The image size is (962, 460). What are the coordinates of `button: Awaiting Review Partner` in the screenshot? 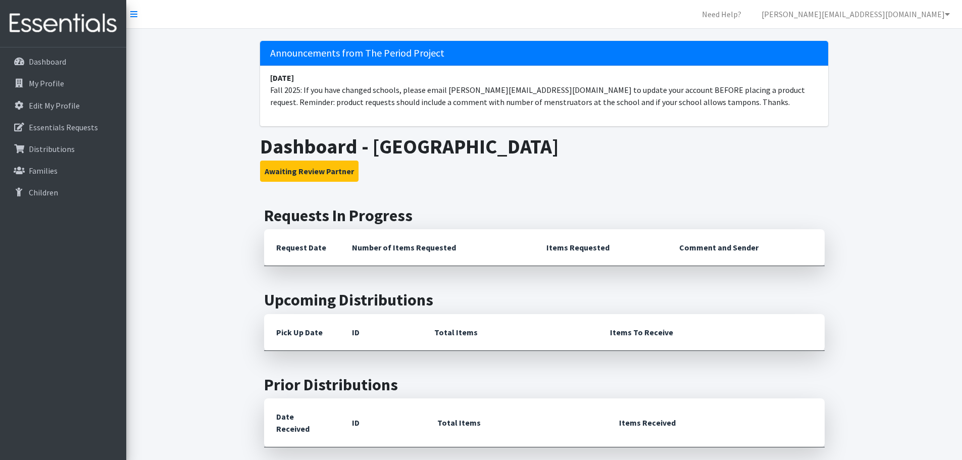 It's located at (309, 171).